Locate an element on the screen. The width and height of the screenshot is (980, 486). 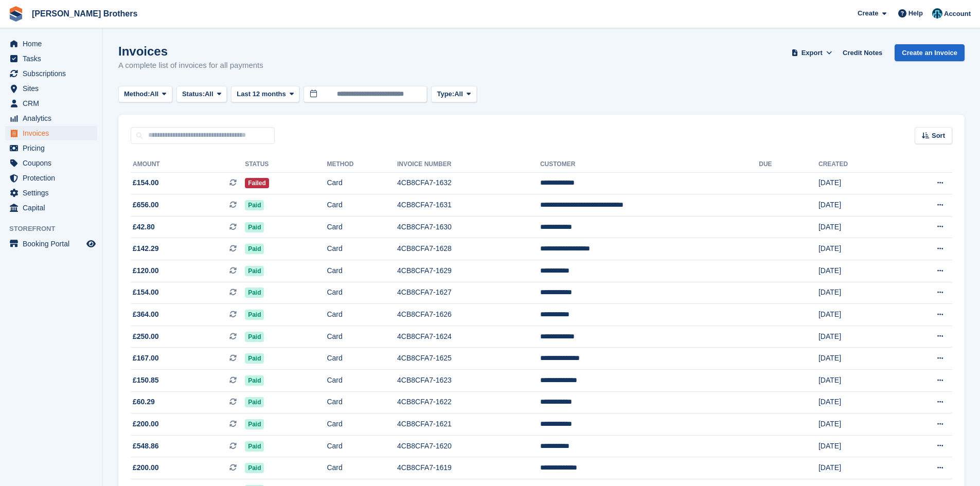
td: 4CB8CFA7-1628 is located at coordinates (468, 249).